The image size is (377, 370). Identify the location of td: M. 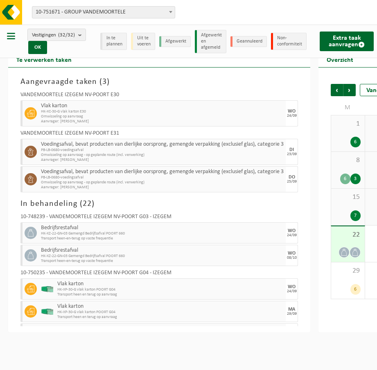
(348, 108).